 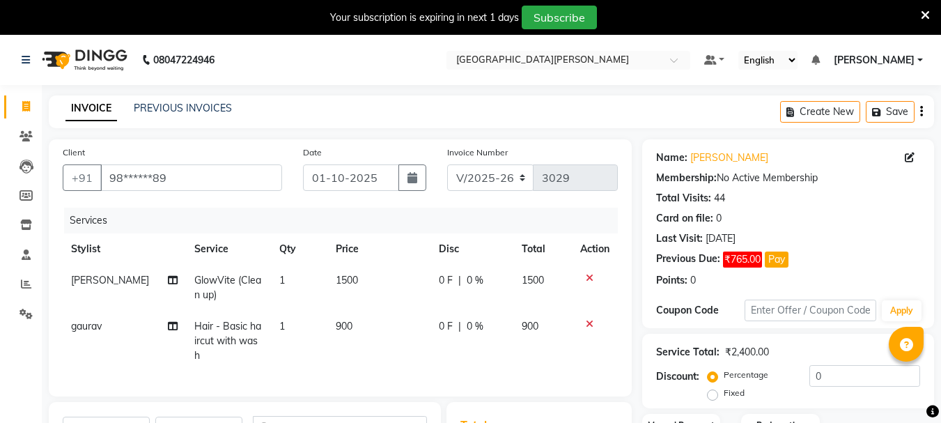 I want to click on label: Invoice Number, so click(x=477, y=153).